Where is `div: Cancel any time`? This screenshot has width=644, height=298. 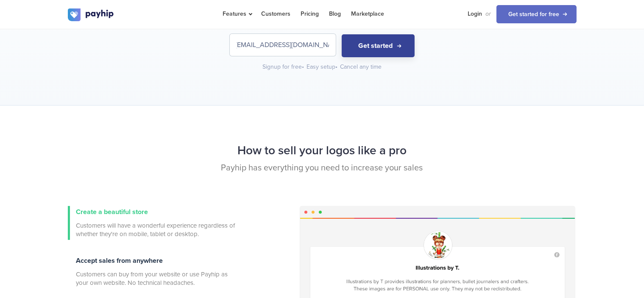
div: Cancel any time is located at coordinates (361, 67).